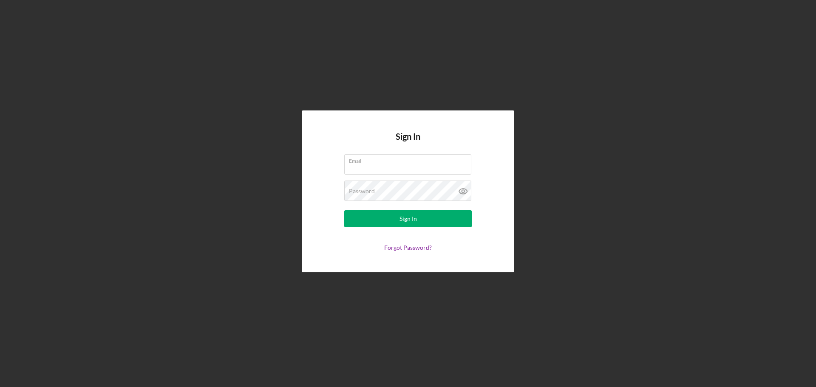 This screenshot has width=816, height=387. I want to click on div: Sign In, so click(408, 219).